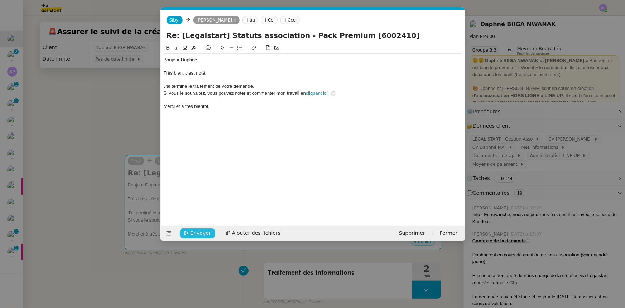 This screenshot has height=308, width=625. Describe the element at coordinates (412, 233) in the screenshot. I see `span: Supprimer` at that location.